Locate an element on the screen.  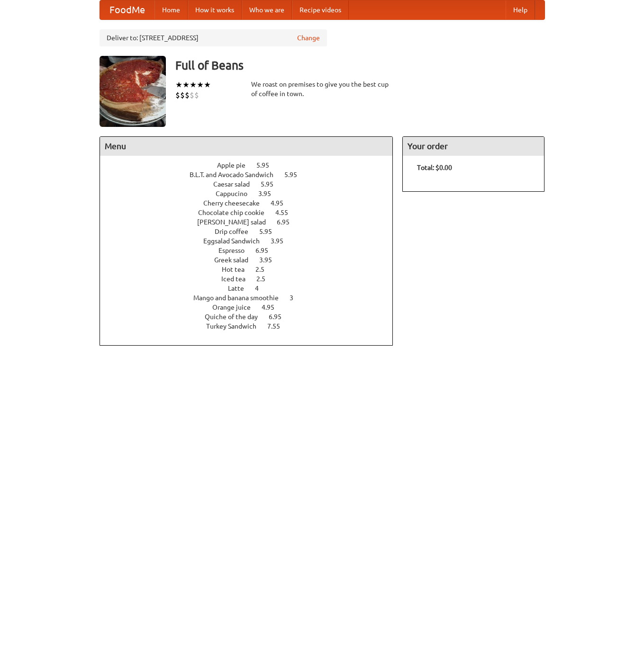
a: Mango and banana smoothie 3 is located at coordinates (252, 298).